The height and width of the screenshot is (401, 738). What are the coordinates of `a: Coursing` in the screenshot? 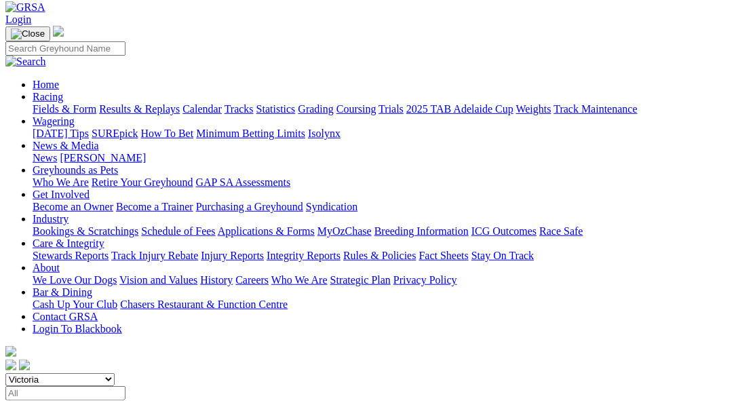 It's located at (356, 108).